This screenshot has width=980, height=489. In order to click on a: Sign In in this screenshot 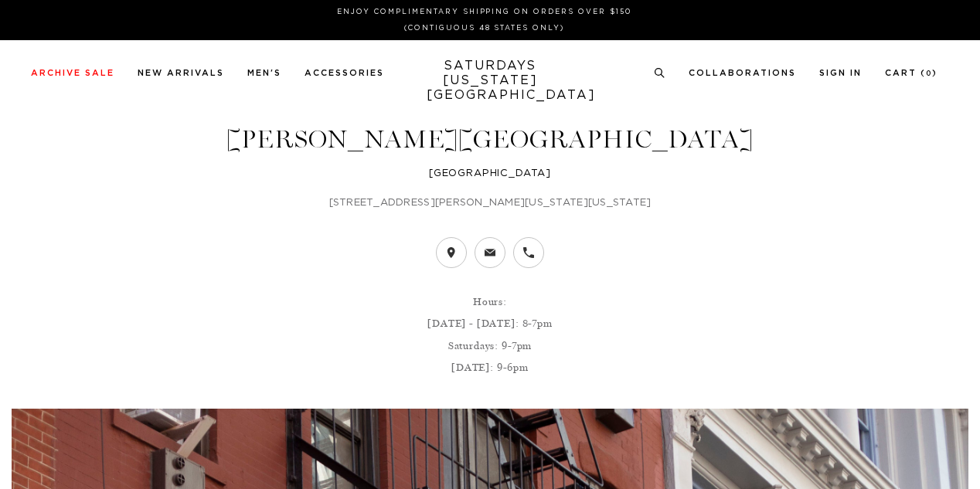, I will do `click(840, 73)`.